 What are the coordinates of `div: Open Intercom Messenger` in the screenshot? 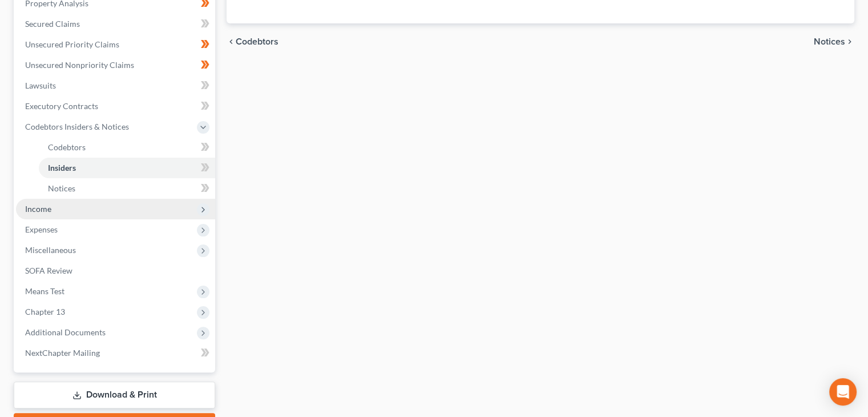 It's located at (842, 392).